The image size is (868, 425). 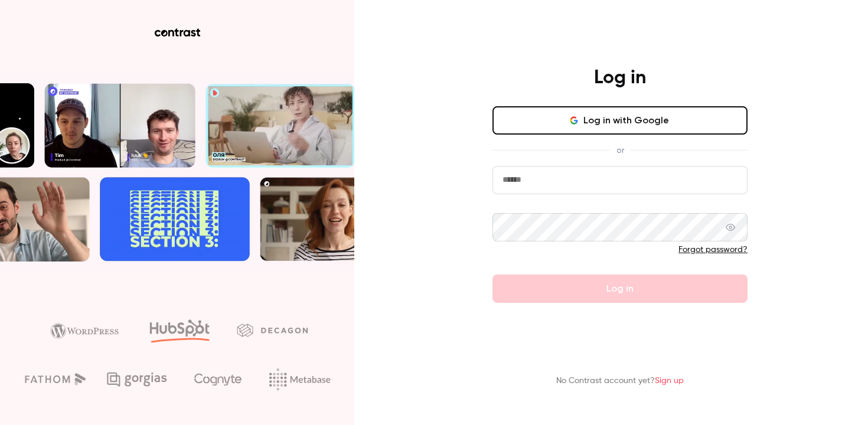 What do you see at coordinates (669, 381) in the screenshot?
I see `a: Sign up` at bounding box center [669, 381].